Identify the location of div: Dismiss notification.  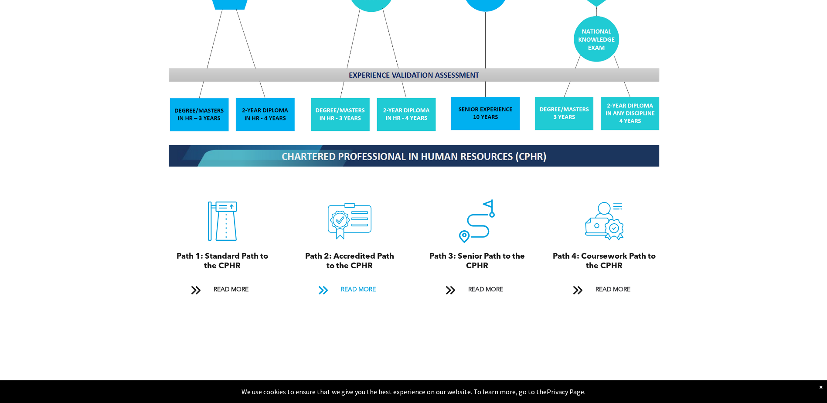
(821, 387).